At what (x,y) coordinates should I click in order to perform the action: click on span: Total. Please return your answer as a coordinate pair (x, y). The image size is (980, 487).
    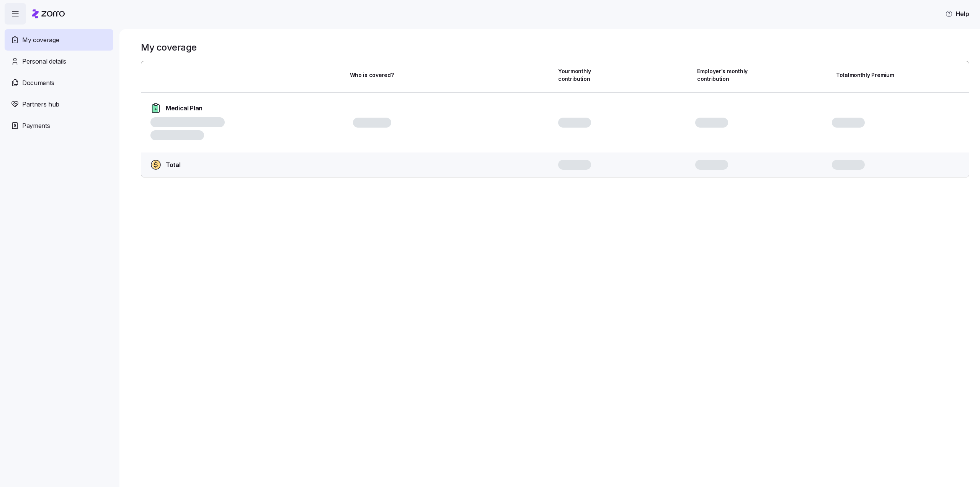
    Looking at the image, I should click on (173, 165).